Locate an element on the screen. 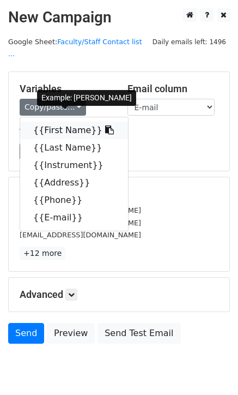 The image size is (238, 395). a: Preview is located at coordinates (71, 333).